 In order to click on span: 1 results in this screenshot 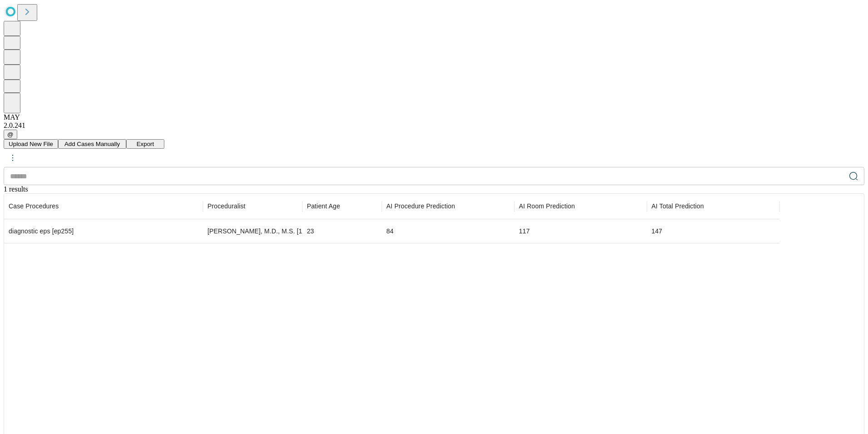, I will do `click(16, 189)`.